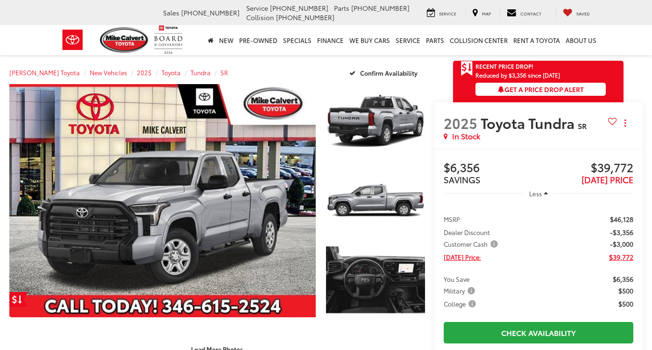 The width and height of the screenshot is (652, 350). What do you see at coordinates (472, 244) in the screenshot?
I see `button: Customer Cash` at bounding box center [472, 244].